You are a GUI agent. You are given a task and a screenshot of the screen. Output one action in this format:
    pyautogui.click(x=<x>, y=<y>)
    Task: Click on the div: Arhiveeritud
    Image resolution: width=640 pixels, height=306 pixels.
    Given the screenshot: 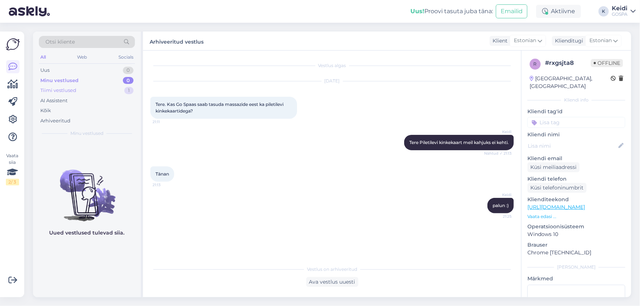 What is the action you would take?
    pyautogui.click(x=55, y=121)
    